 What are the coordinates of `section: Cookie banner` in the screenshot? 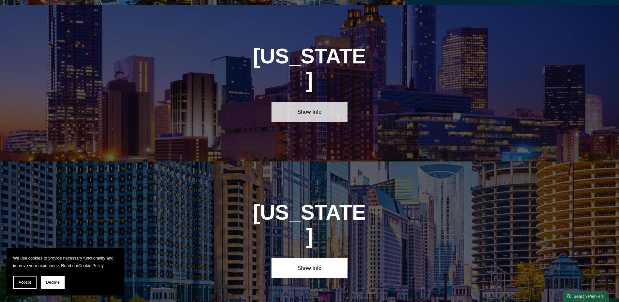 It's located at (65, 271).